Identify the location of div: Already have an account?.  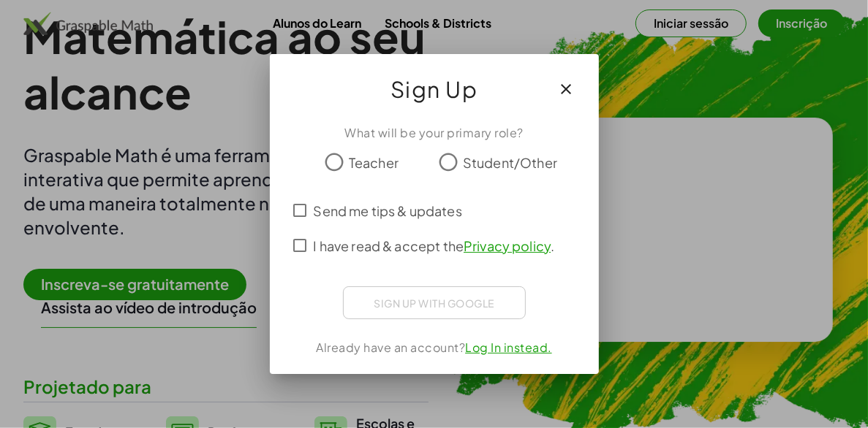
(434, 348).